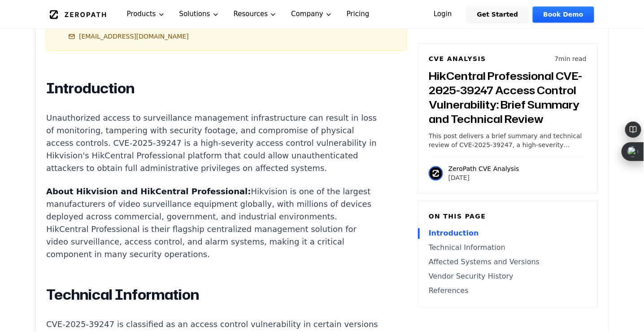 The width and height of the screenshot is (644, 332). Describe the element at coordinates (508, 291) in the screenshot. I see `a: References` at that location.